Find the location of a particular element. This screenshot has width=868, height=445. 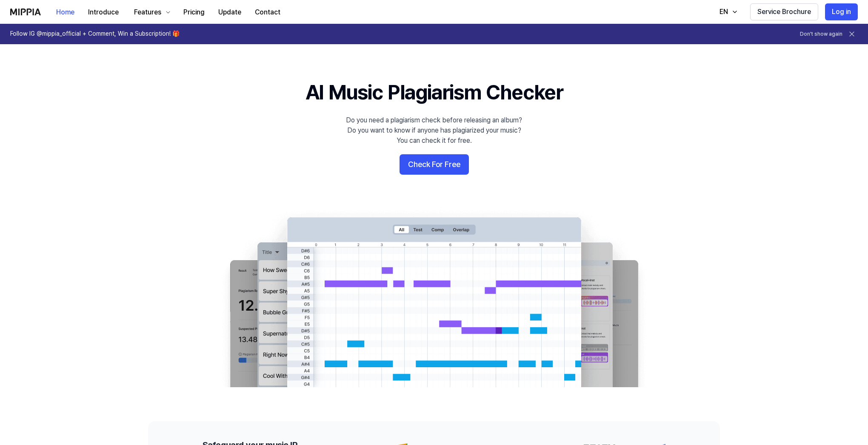

a: Home is located at coordinates (65, 12).